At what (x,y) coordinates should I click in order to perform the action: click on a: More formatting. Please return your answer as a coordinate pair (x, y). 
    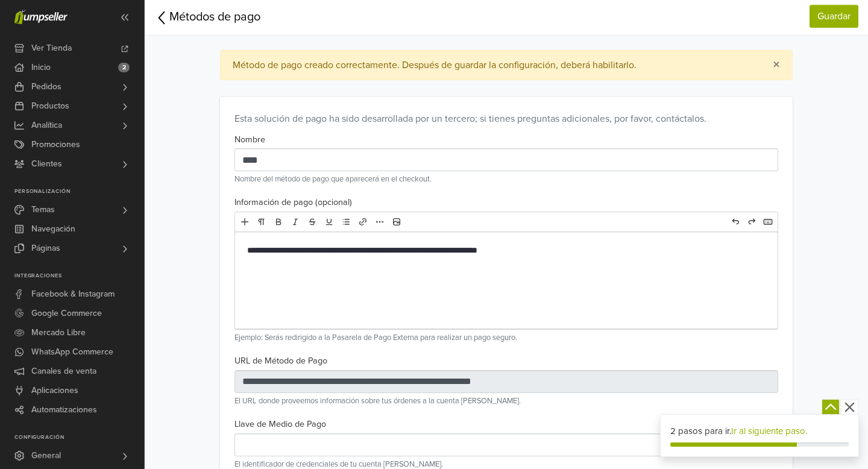
    Looking at the image, I should click on (380, 222).